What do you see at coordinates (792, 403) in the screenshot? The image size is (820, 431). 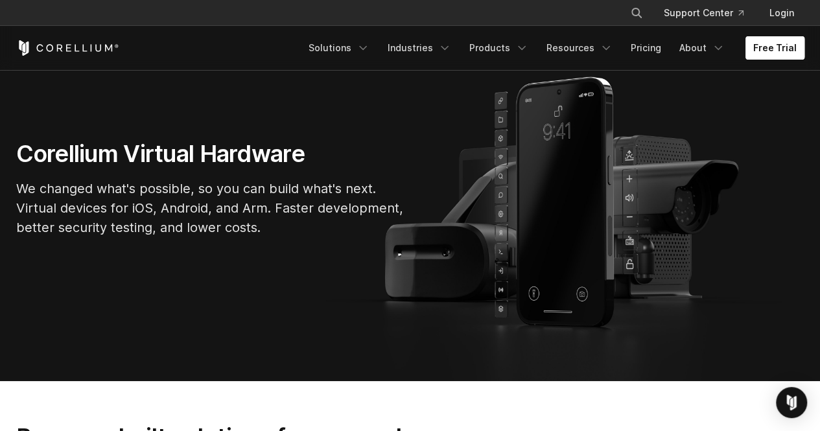 I see `div: Open Intercom Messenger` at bounding box center [792, 403].